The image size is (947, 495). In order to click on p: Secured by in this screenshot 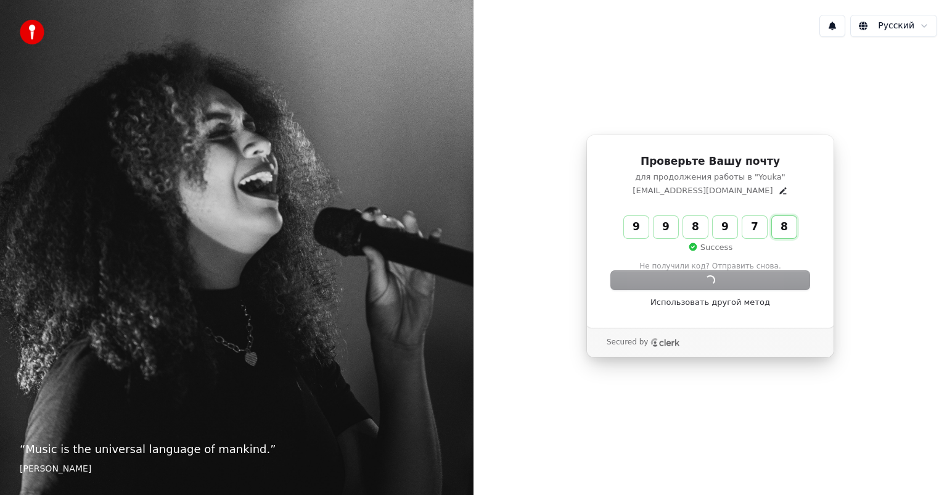, I will do `click(627, 342)`.